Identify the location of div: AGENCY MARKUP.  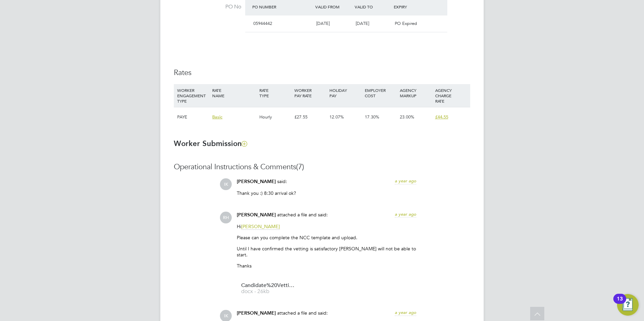
(415, 93).